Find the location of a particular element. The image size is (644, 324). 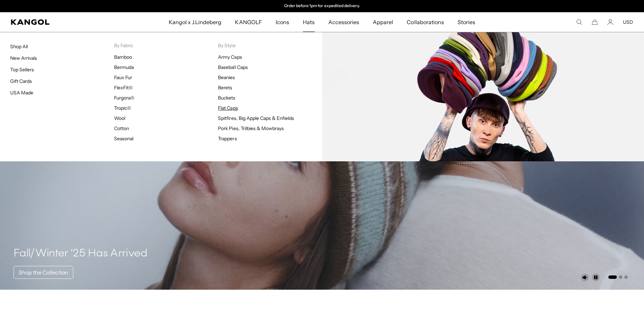

a: Top Sellers is located at coordinates (22, 70).